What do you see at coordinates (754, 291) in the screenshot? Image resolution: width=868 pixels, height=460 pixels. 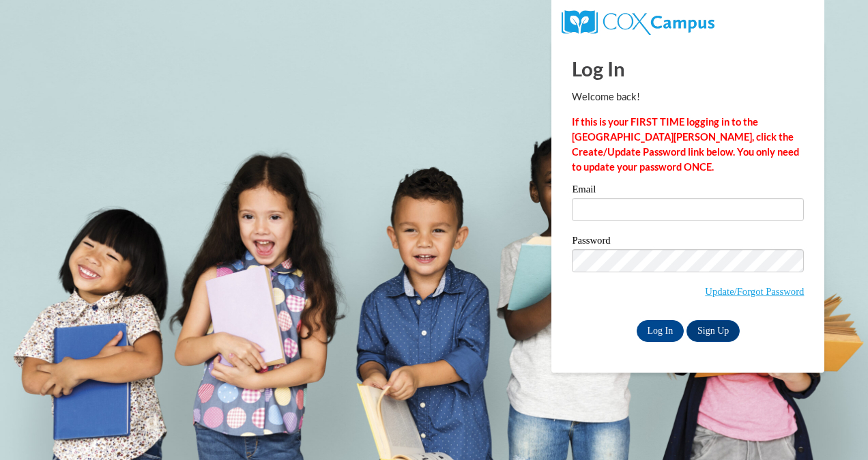 I see `a: Update/Forgot Password` at bounding box center [754, 291].